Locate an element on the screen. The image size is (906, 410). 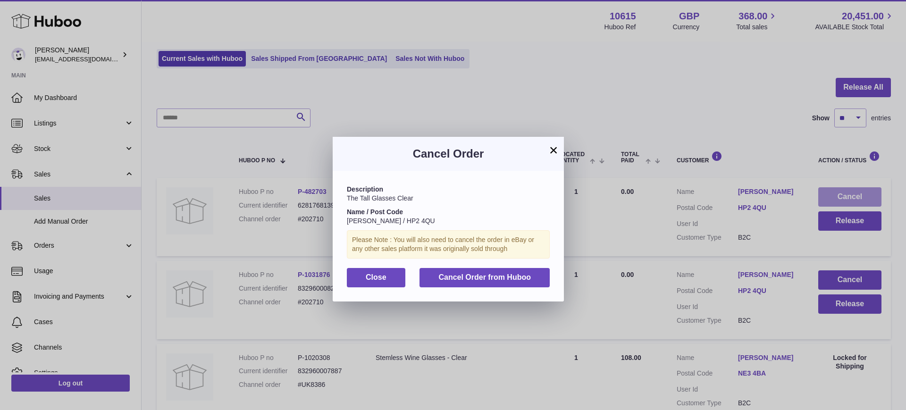
button: Cancel Order from Huboo is located at coordinates (485, 278).